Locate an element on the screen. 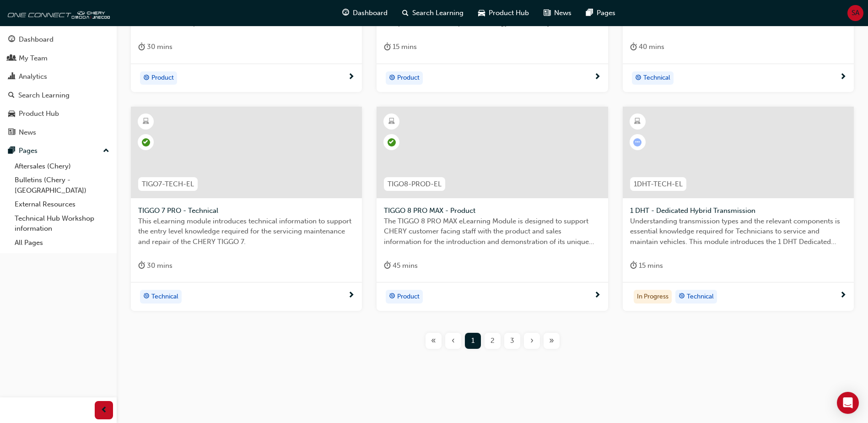  a: My Team is located at coordinates (58, 58).